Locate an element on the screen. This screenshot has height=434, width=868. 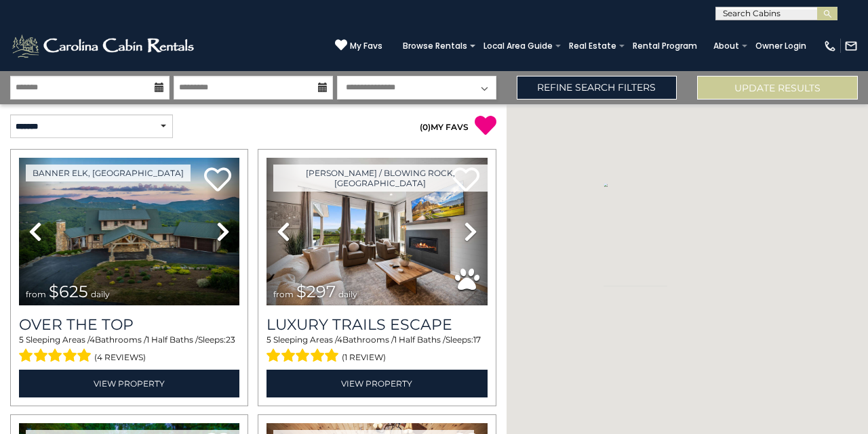
a: (0)MY FAVS is located at coordinates (444, 127).